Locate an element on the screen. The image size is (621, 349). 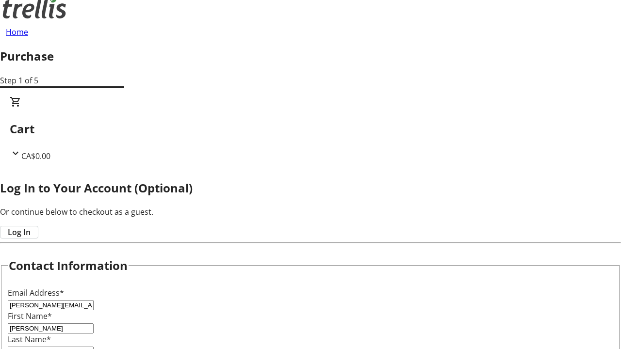
div: CartCA$0.00 is located at coordinates (311, 129).